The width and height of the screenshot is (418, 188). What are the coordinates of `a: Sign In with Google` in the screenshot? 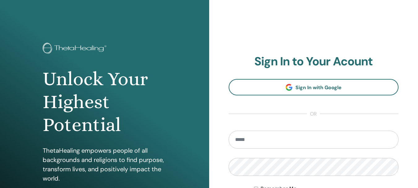 It's located at (314, 87).